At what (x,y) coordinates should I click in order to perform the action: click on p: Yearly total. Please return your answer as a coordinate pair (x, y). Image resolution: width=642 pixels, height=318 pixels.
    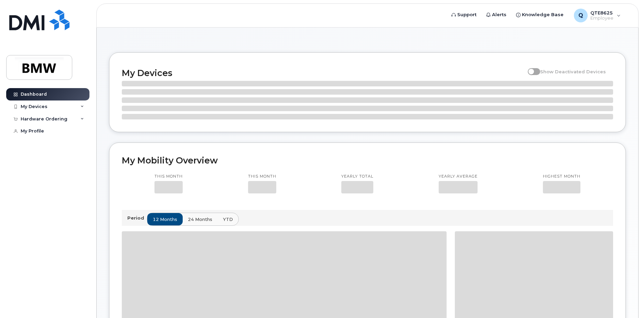
    Looking at the image, I should click on (357, 177).